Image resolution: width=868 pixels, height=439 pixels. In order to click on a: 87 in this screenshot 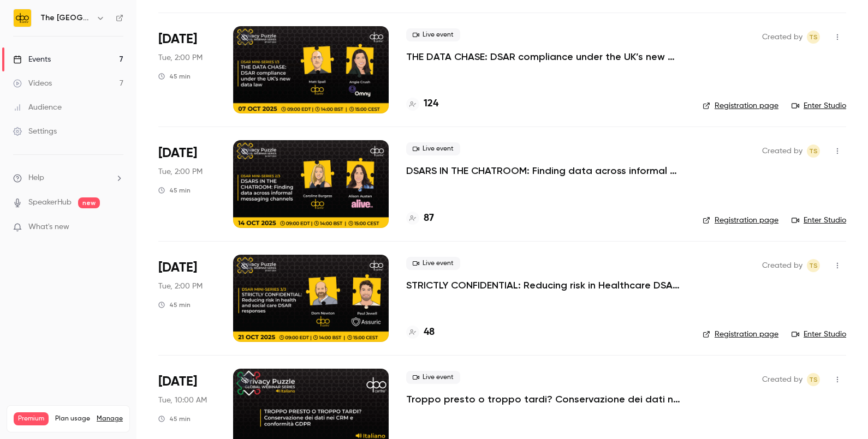, I will do `click(420, 219)`.